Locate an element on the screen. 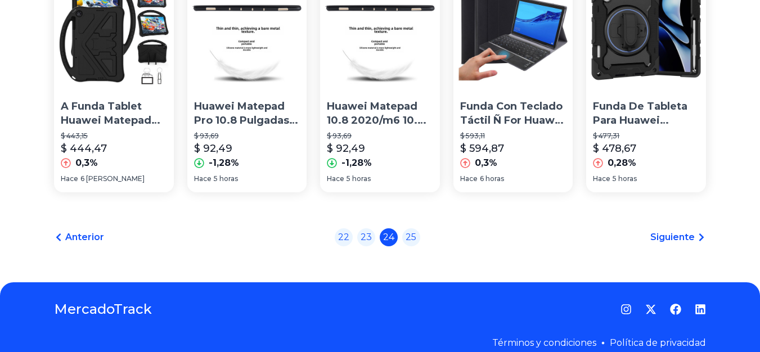 The width and height of the screenshot is (760, 352). p: A Funda Tablet Huawei Matepad T10s De 10.1'' is located at coordinates (114, 114).